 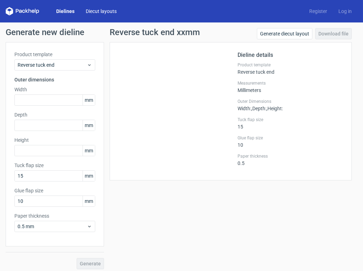 What do you see at coordinates (290, 142) in the screenshot?
I see `div: 10` at bounding box center [290, 142].